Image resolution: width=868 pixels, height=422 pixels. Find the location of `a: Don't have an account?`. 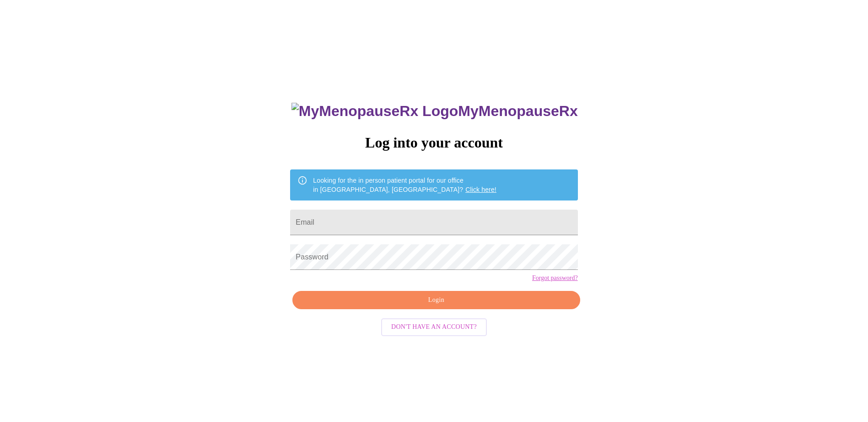

a: Don't have an account? is located at coordinates (434, 327).